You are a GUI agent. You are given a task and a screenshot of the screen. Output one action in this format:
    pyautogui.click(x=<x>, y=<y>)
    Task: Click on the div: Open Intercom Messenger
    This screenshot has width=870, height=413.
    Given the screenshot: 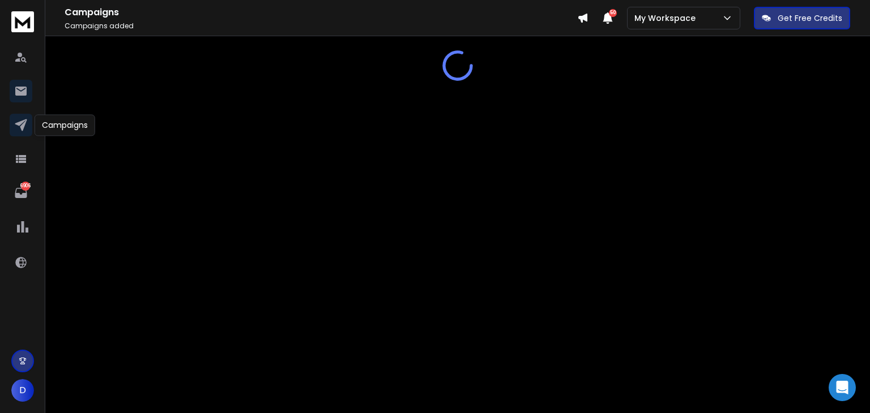 What is the action you would take?
    pyautogui.click(x=842, y=388)
    